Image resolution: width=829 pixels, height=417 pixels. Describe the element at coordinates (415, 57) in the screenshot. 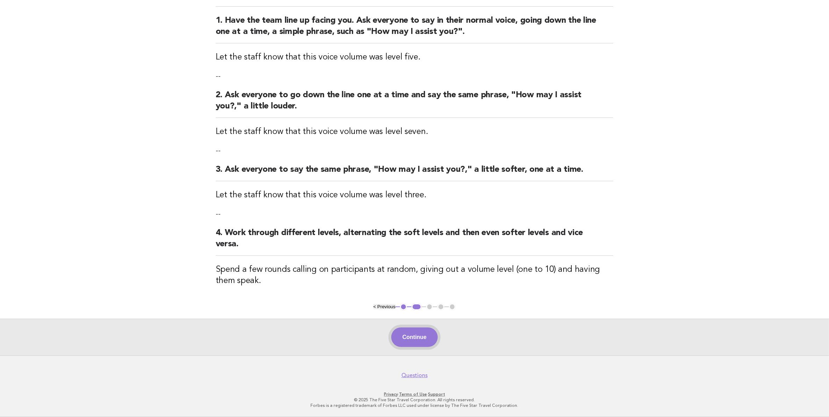

I see `h3: Let the staff know that this voice volume was level five.` at that location.